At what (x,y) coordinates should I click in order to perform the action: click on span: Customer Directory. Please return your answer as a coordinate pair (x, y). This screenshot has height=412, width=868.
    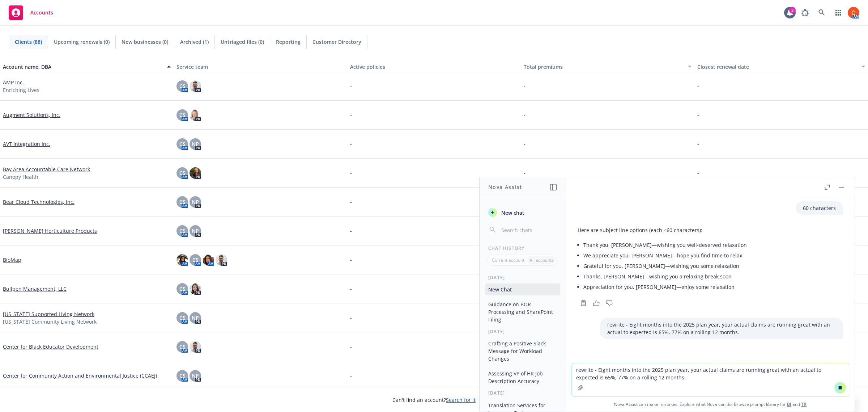
    Looking at the image, I should click on (337, 42).